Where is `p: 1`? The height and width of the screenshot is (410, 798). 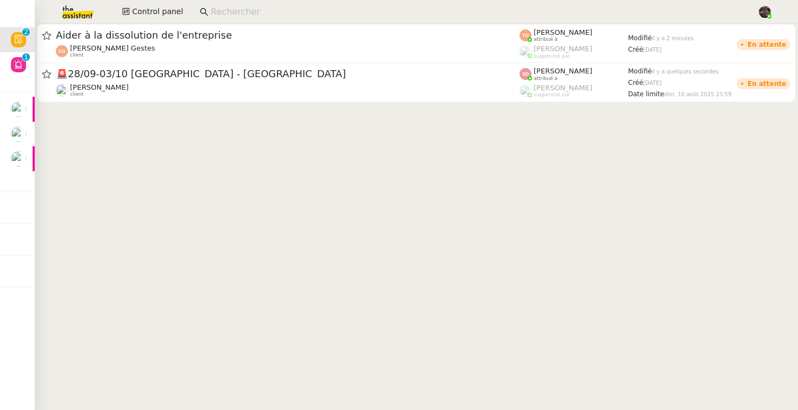 p: 1 is located at coordinates (26, 58).